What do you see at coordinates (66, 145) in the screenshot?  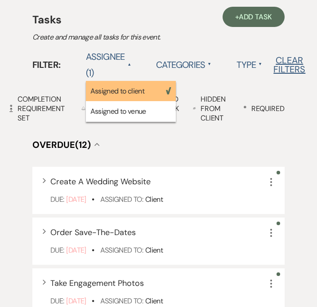 I see `button: Overdue(12)` at bounding box center [66, 145].